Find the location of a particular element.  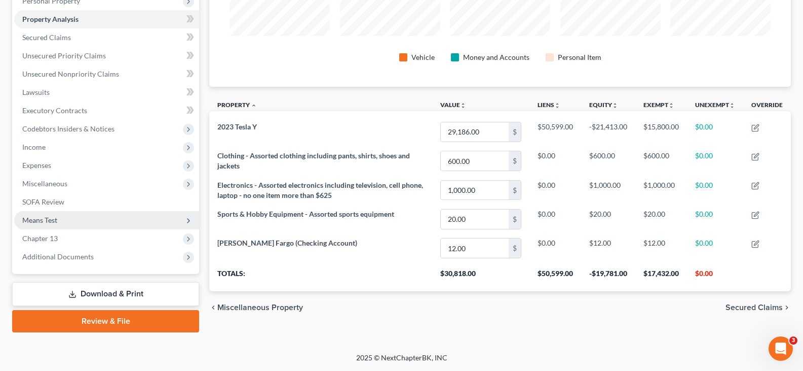

button: chevron_left Miscellaneous Property is located at coordinates (256, 307).